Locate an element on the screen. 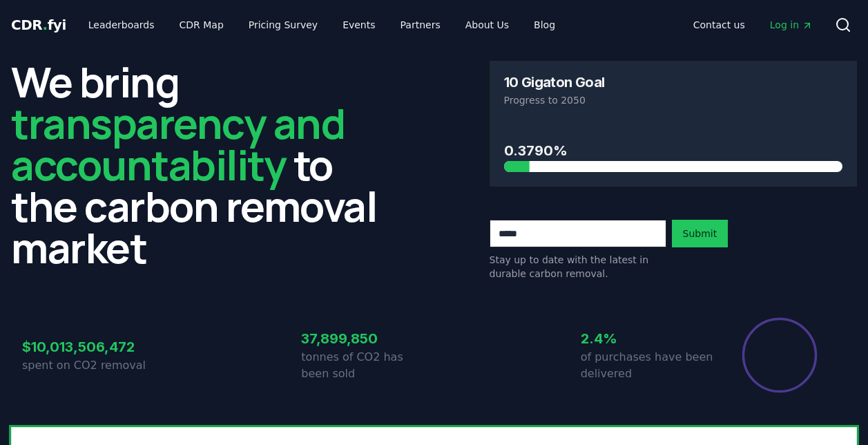  h2: We bring to the carbon removal market is located at coordinates (195, 164).